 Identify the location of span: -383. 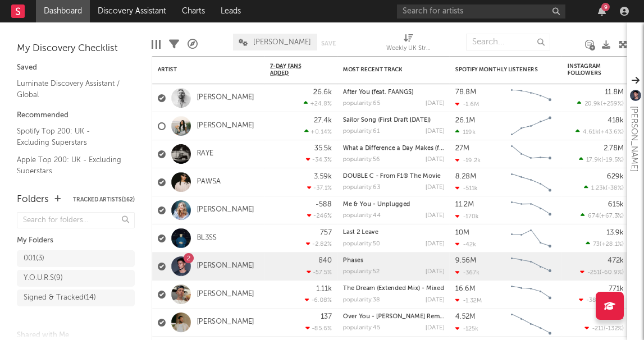
(593, 300).